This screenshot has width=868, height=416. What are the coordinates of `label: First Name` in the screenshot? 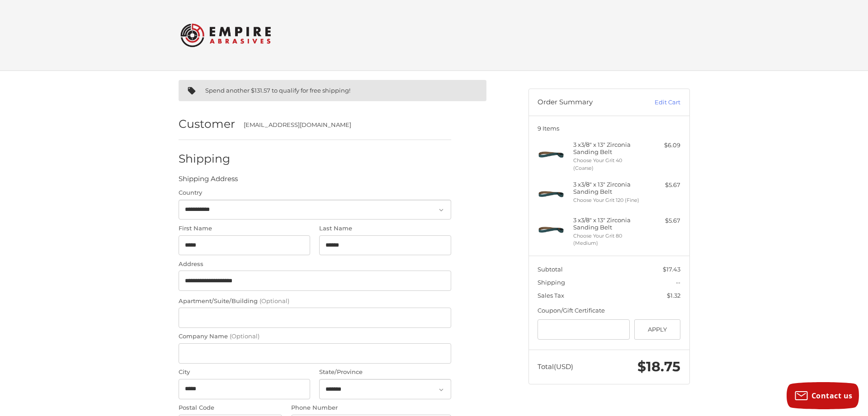 It's located at (245, 229).